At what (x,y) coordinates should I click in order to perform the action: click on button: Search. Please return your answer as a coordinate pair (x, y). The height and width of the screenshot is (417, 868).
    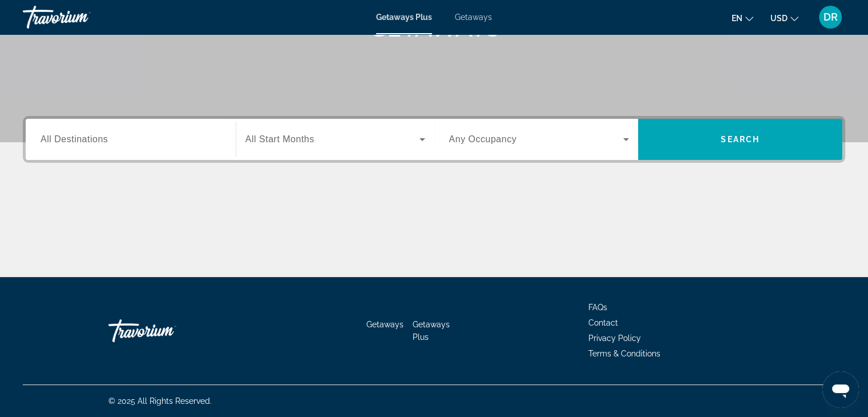
    Looking at the image, I should click on (740, 139).